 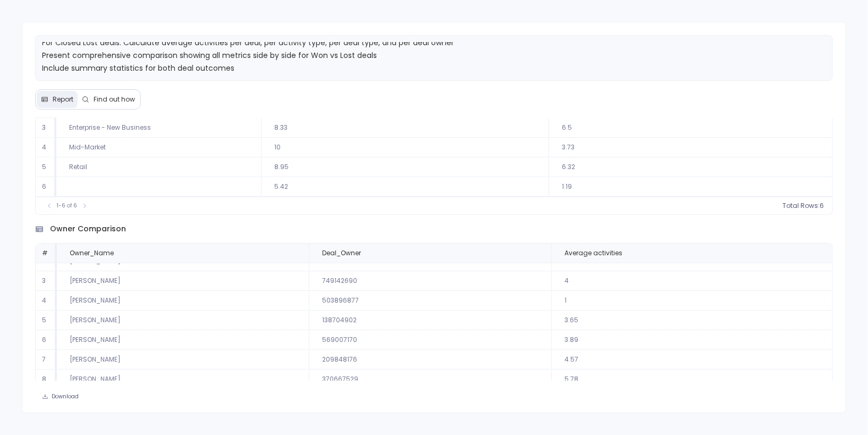 What do you see at coordinates (115, 99) in the screenshot?
I see `span: Find out how` at bounding box center [115, 99].